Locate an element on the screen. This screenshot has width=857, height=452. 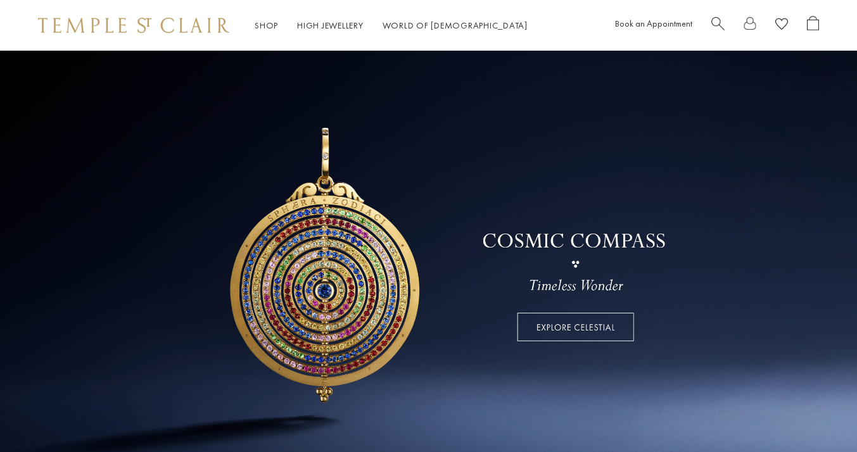
a: ShopShop is located at coordinates (266, 25).